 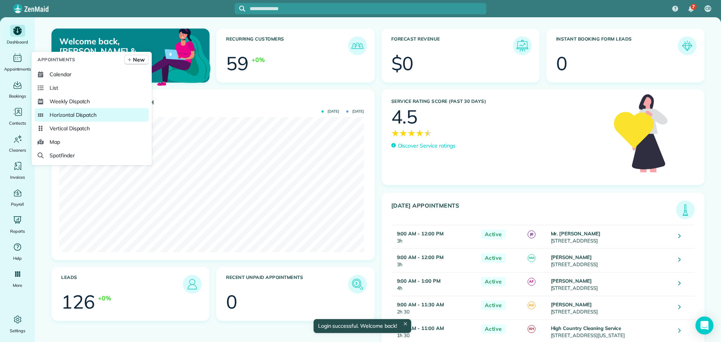 What do you see at coordinates (522, 46) in the screenshot?
I see `img: icon_forecast_revenue-8c13a41c7ed35a8dcfafea3cbb826a0462acb37728057bba2d056411b612bbbe.png` at bounding box center [522, 46].